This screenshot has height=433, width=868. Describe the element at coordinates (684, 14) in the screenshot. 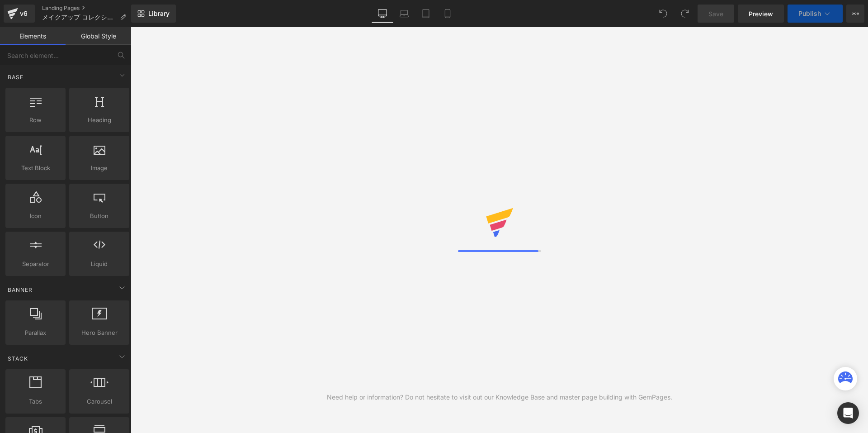

I see `button: Redo` at that location.